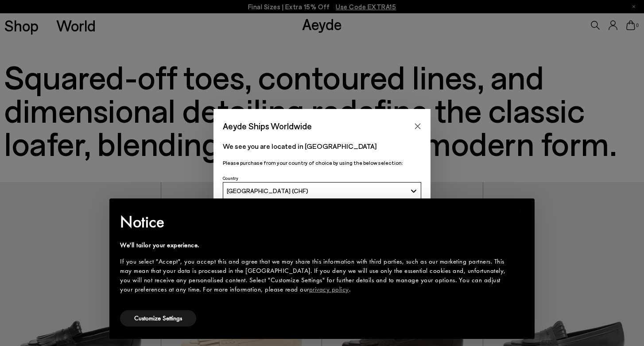 This screenshot has width=644, height=346. I want to click on button: Close this notice, so click(521, 212).